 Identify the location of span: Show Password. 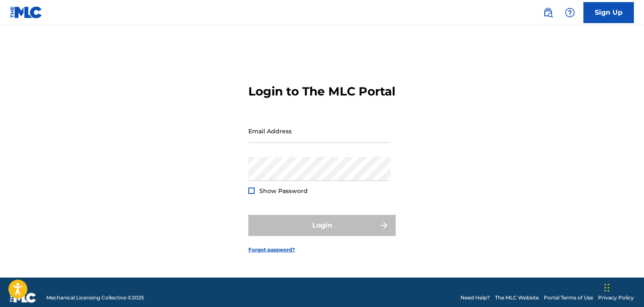
(283, 191).